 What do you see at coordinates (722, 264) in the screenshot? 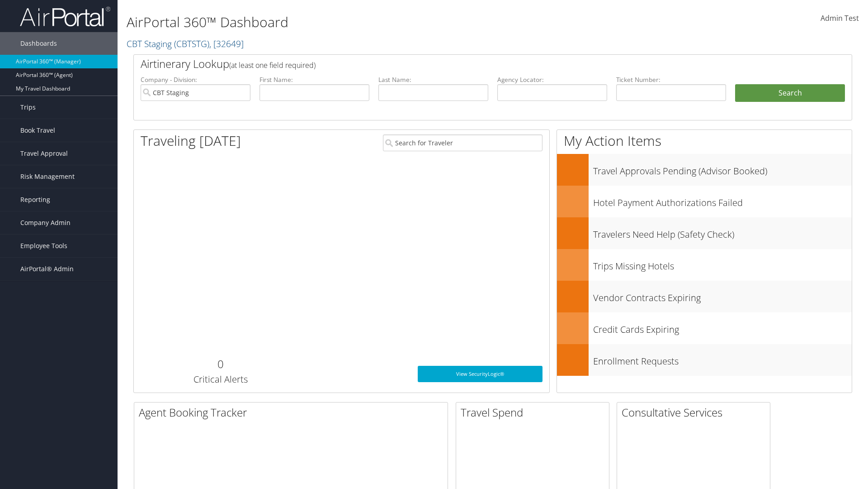
I see `h3: Trips Missing Hotels` at bounding box center [722, 264].